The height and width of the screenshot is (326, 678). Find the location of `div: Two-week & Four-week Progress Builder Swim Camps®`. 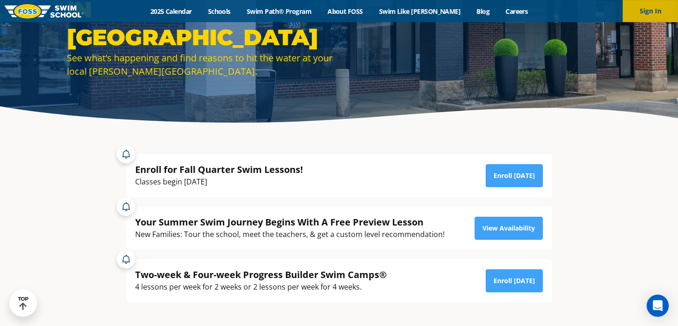

div: Two-week & Four-week Progress Builder Swim Camps® is located at coordinates (261, 274).